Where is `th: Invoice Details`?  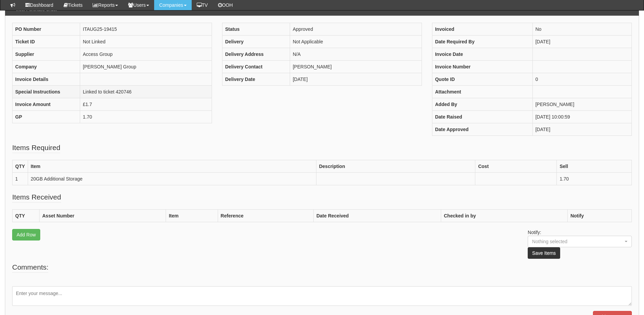
th: Invoice Details is located at coordinates (46, 79).